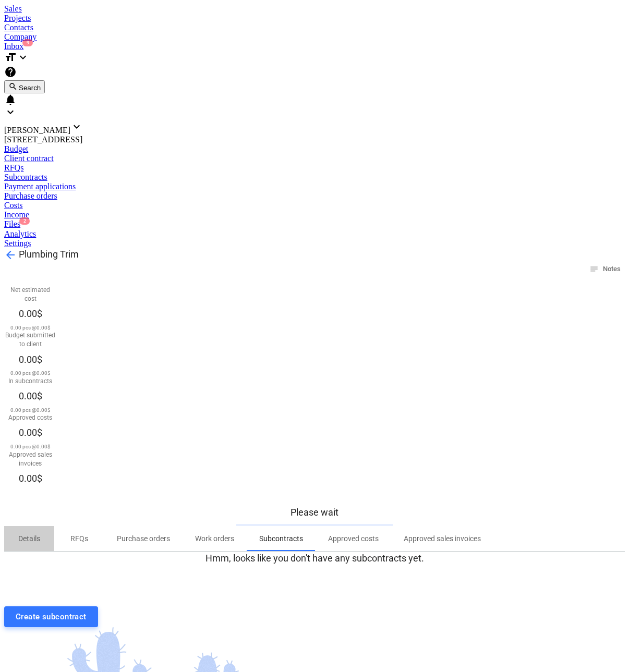 This screenshot has width=629, height=672. What do you see at coordinates (51, 617) in the screenshot?
I see `div: Create subcontract` at bounding box center [51, 617].